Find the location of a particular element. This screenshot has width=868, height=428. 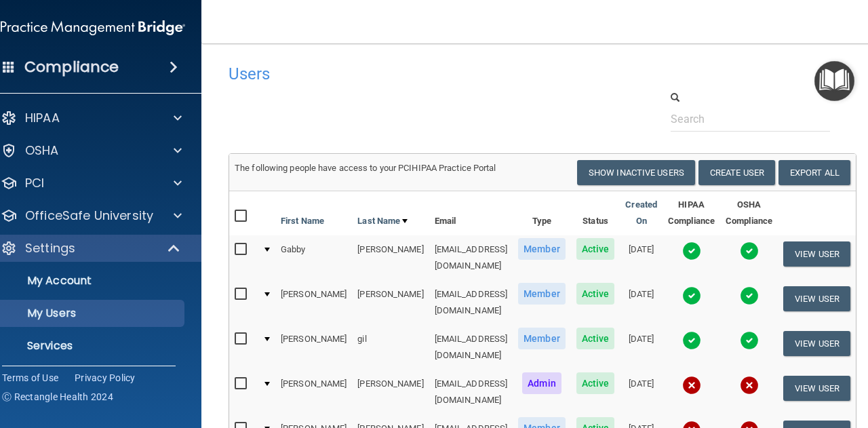

button: Show Inactive Users is located at coordinates (636, 172).